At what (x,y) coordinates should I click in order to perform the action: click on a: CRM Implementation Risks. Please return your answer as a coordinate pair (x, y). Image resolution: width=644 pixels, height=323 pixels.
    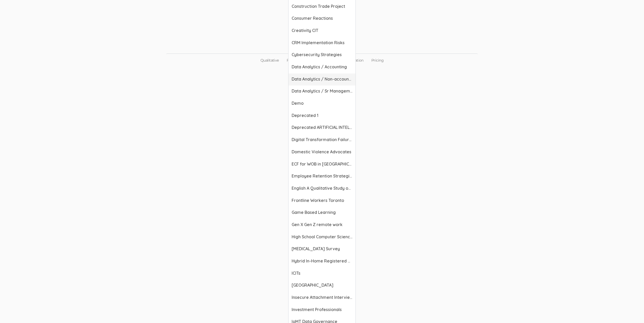
    Looking at the image, I should click on (322, 43).